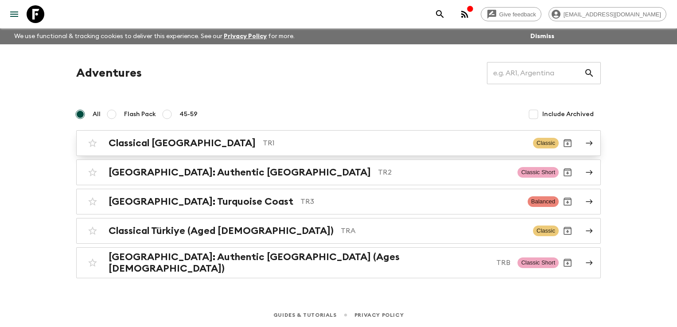  Describe the element at coordinates (410, 202) in the screenshot. I see `p: TR3` at that location.